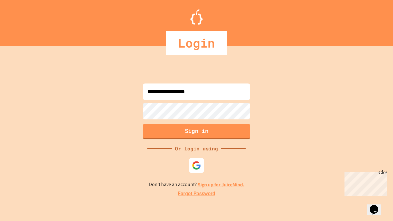  Describe the element at coordinates (196, 148) in the screenshot. I see `div: Or login using` at that location.